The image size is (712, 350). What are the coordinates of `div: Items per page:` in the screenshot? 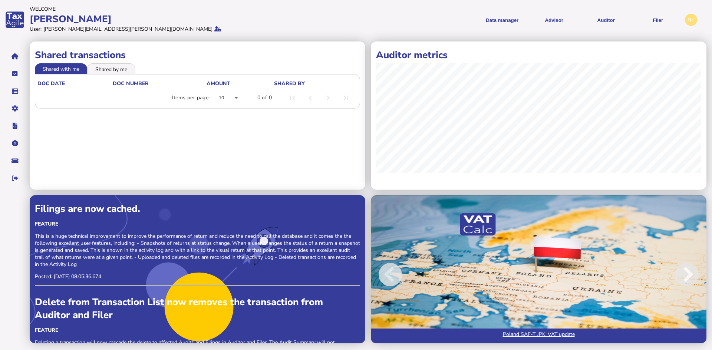 It's located at (191, 98).